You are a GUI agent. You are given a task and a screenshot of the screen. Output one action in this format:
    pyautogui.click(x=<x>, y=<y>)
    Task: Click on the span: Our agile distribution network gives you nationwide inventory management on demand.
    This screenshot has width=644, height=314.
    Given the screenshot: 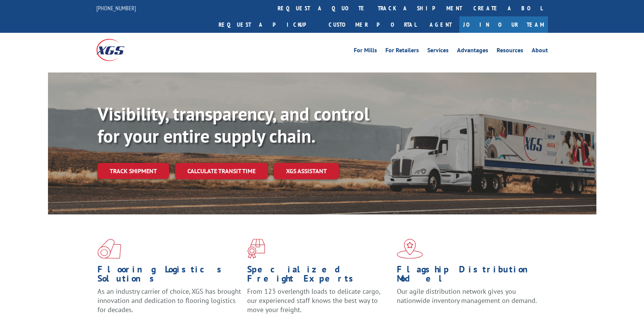 What is the action you would take?
    pyautogui.click(x=467, y=295)
    